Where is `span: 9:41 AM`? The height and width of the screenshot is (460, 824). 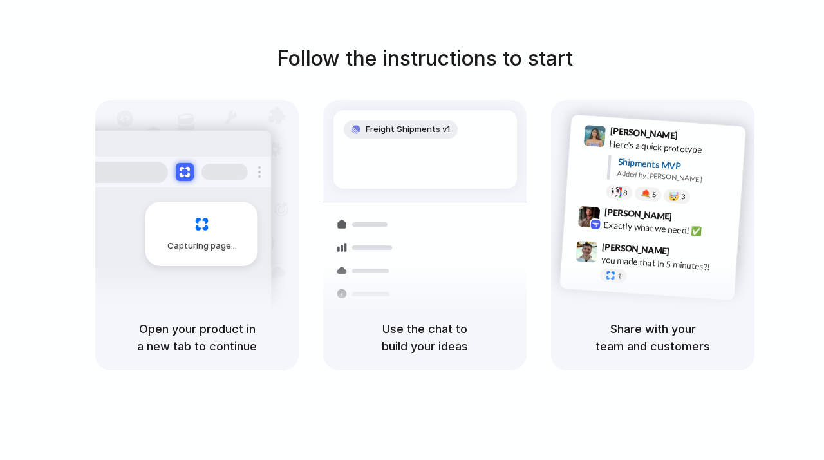
span: 9:41 AM is located at coordinates (695, 138).